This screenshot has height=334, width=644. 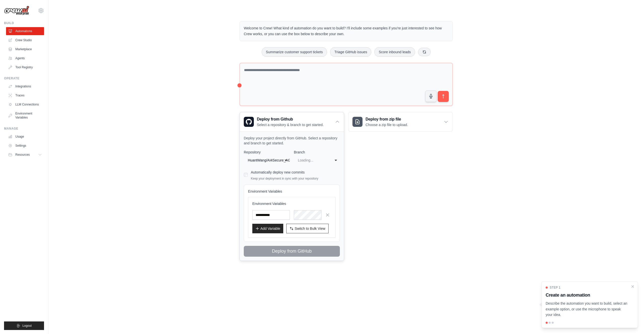 I want to click on span: Logout, so click(x=27, y=326).